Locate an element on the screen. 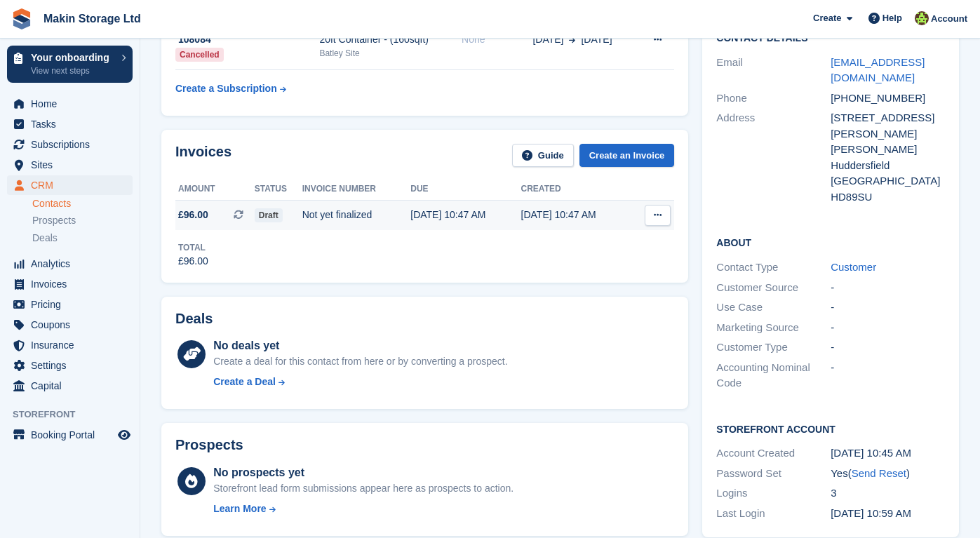 This screenshot has width=980, height=538. div: Not yet finalized is located at coordinates (356, 215).